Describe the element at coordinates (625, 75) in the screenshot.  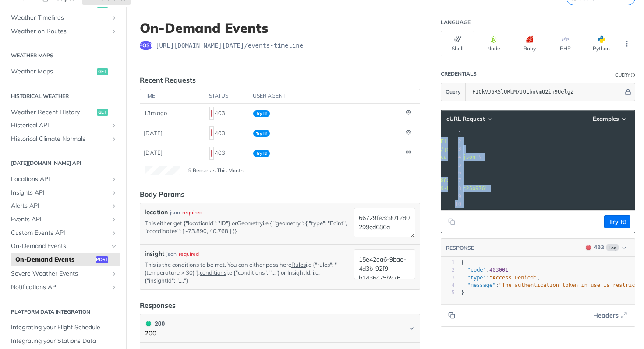
I see `div: QueryInformation` at that location.